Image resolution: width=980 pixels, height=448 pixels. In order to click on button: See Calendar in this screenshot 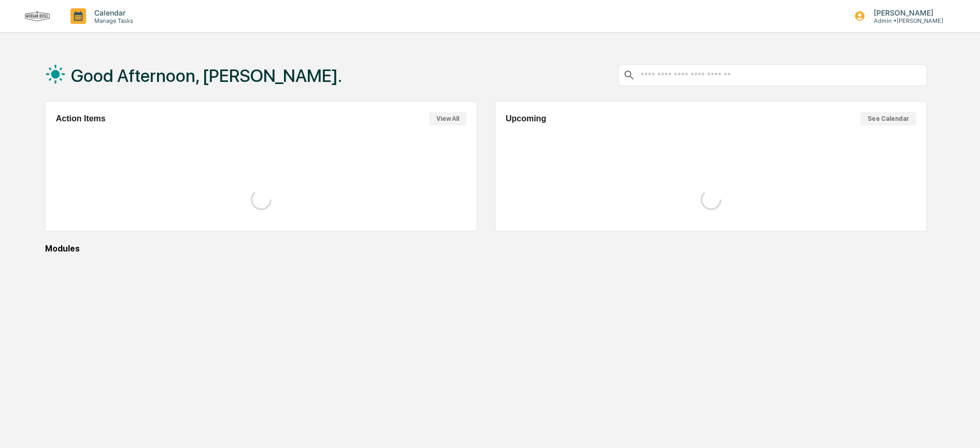, I will do `click(888, 119)`.